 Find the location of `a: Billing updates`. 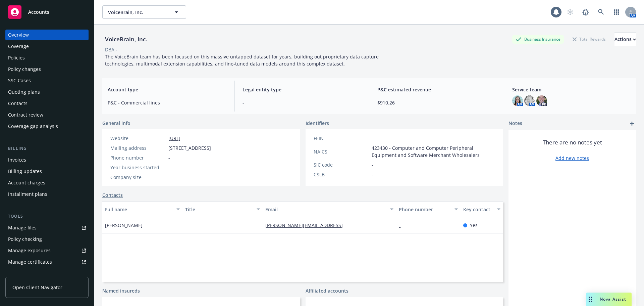

a: Billing updates is located at coordinates (47, 171).